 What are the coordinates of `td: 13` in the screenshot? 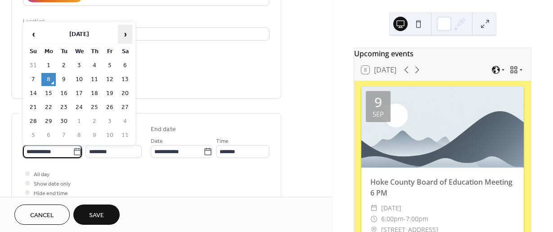 It's located at (125, 79).